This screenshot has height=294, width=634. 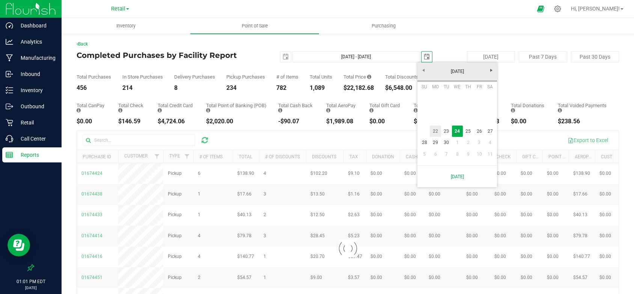 What do you see at coordinates (176, 121) in the screenshot?
I see `div: $4,724.06` at bounding box center [176, 121].